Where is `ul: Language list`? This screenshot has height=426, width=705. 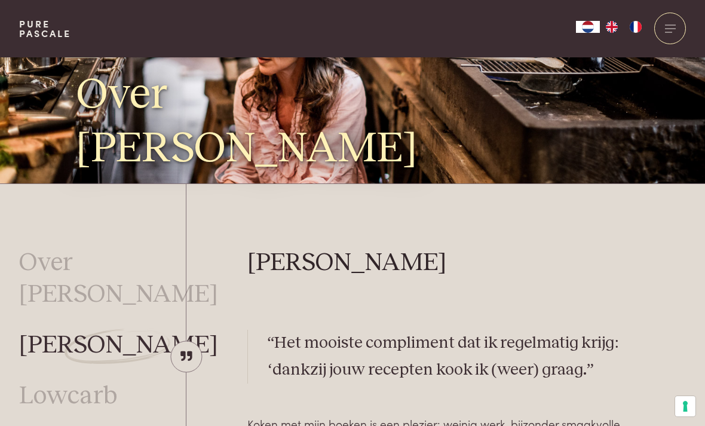
ul: Language list is located at coordinates (623, 27).